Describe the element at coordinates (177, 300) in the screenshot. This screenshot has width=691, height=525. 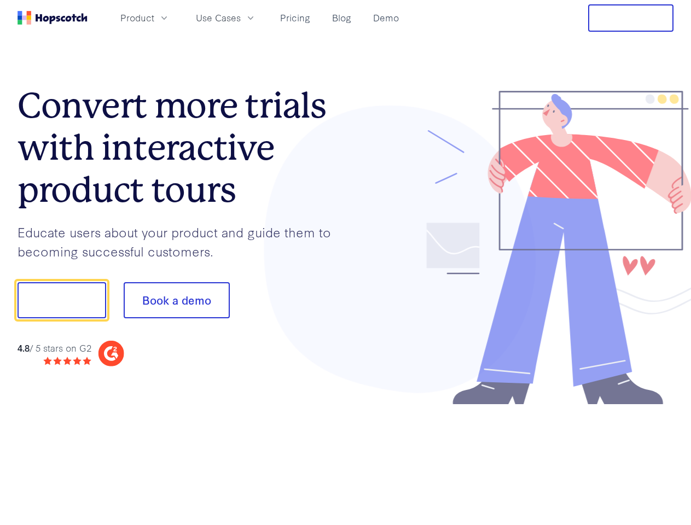
I see `a: Book a demo` at that location.